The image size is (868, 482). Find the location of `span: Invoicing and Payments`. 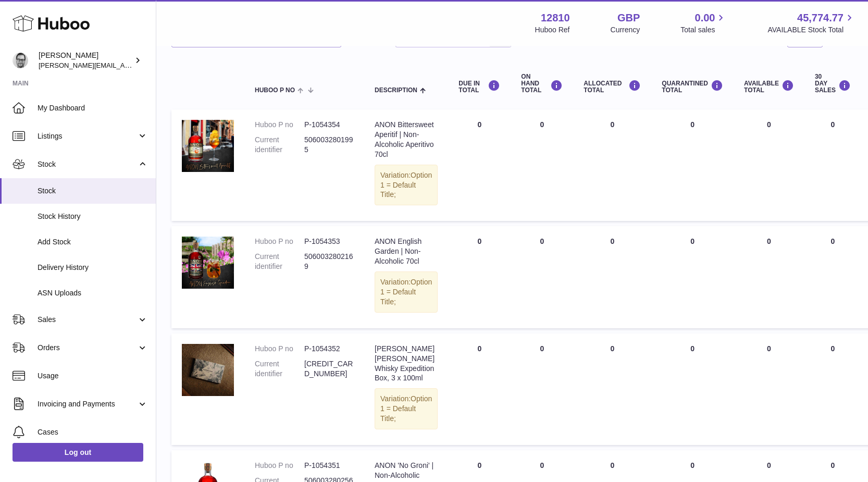

span: Invoicing and Payments is located at coordinates (87, 404).